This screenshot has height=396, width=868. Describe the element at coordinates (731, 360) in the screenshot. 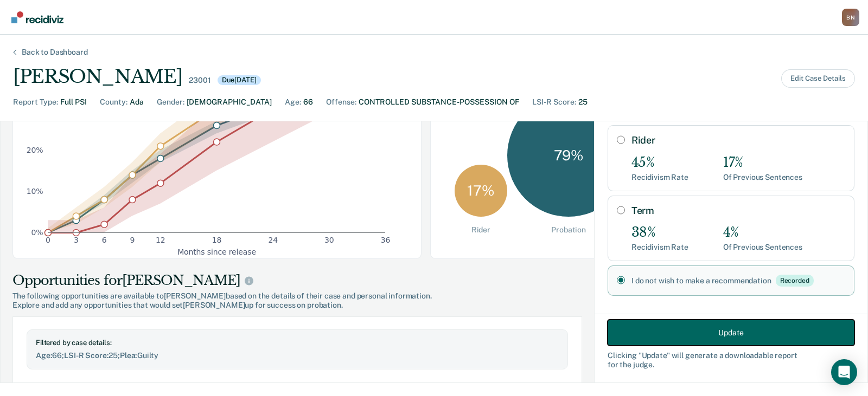

I see `div: Clicking " Update " will generate a downloadable report for the judge.` at that location.